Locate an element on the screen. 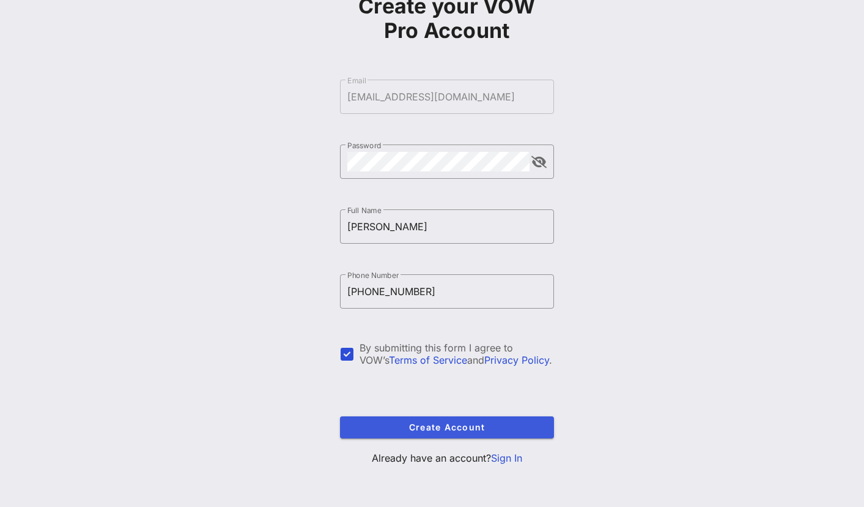  a: Terms of Service is located at coordinates (428, 360).